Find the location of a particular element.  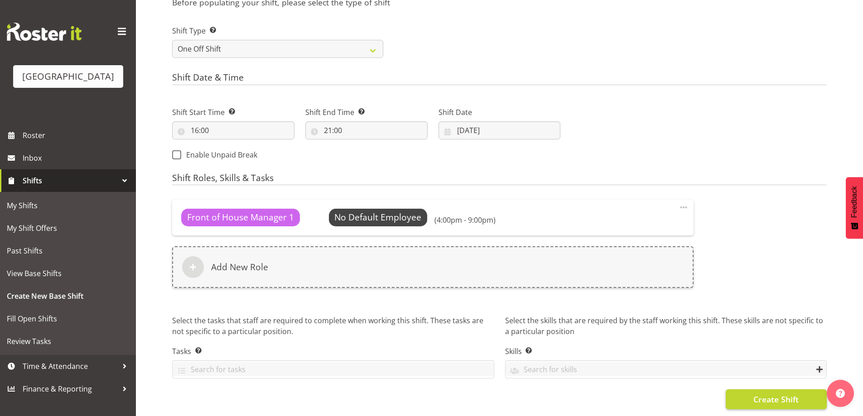

img: help-xxl-2.png is located at coordinates (840, 394).